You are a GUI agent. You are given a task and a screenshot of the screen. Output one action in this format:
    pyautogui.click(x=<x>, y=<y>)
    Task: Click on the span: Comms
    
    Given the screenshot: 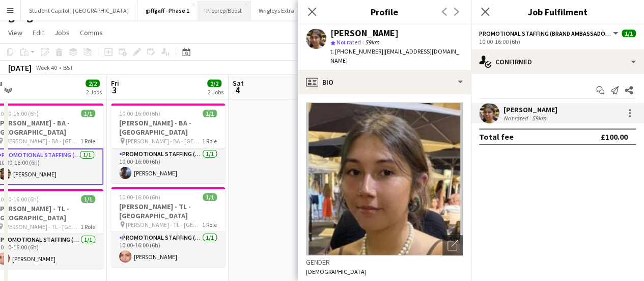 What is the action you would take?
    pyautogui.click(x=91, y=32)
    